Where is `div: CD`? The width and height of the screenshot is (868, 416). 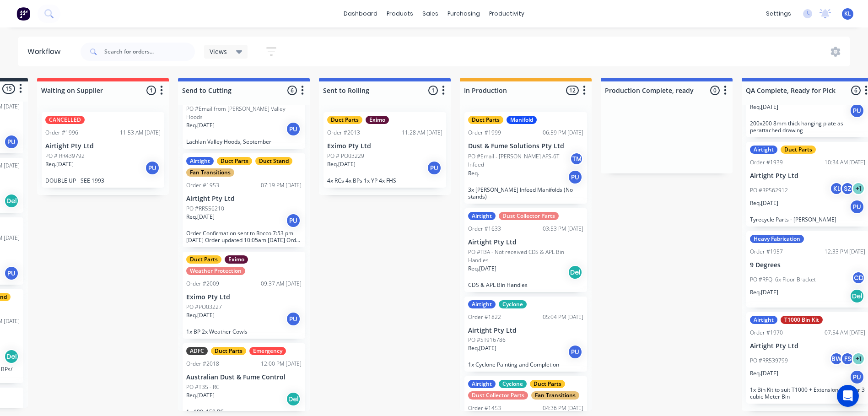 div: CD is located at coordinates (859, 278).